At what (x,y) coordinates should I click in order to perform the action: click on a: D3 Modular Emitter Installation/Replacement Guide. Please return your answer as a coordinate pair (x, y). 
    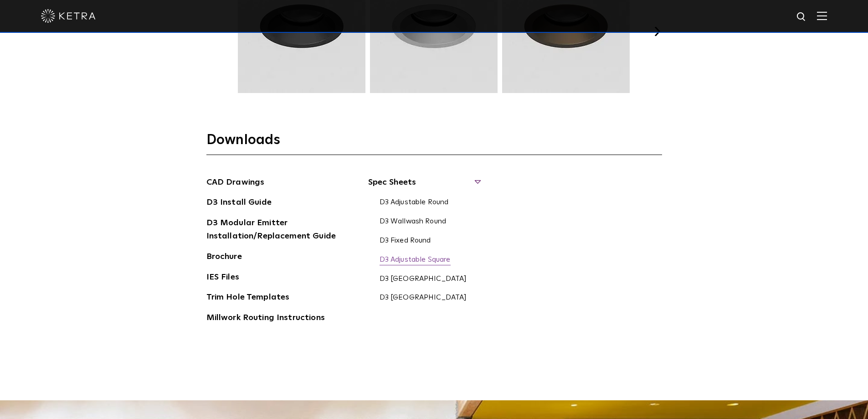
    Looking at the image, I should click on (275, 230).